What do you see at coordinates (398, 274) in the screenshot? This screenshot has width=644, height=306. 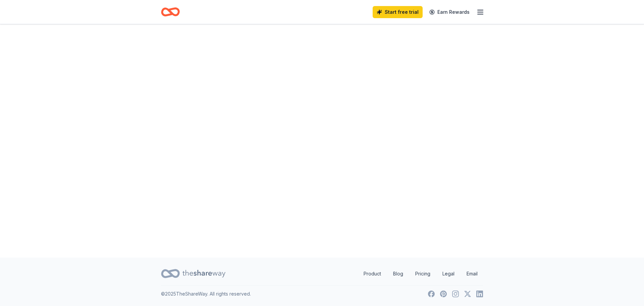 I see `a: Blog` at bounding box center [398, 274].